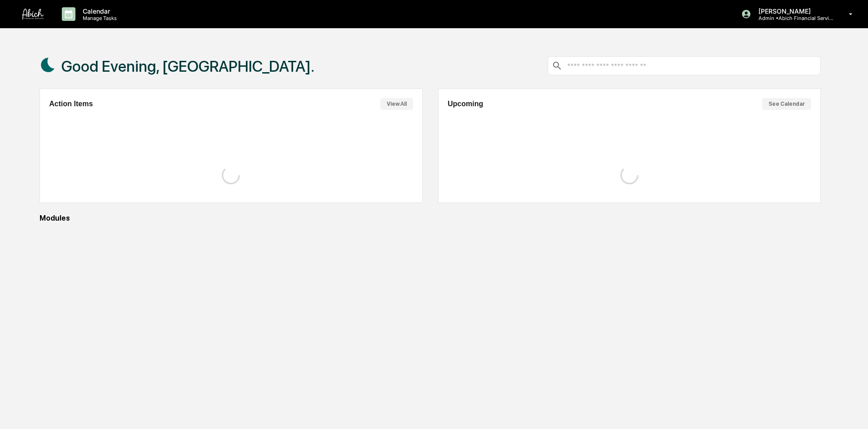 The height and width of the screenshot is (429, 868). What do you see at coordinates (794, 18) in the screenshot?
I see `p: Admin • Abich Financial Services` at bounding box center [794, 18].